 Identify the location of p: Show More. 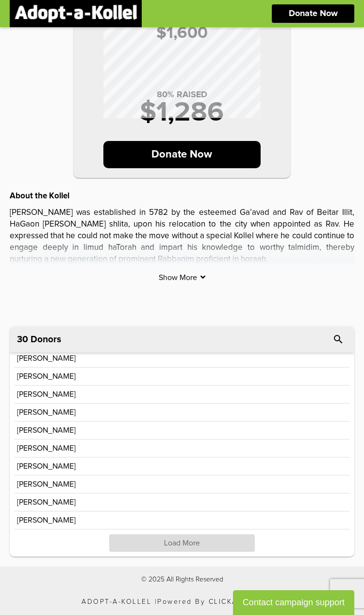
(182, 277).